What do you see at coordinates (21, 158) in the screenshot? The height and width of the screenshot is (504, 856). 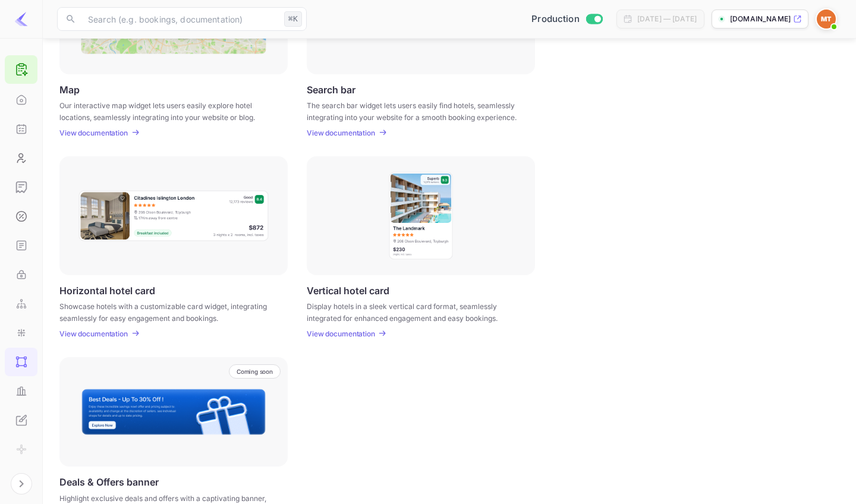 I see `a: Customers` at bounding box center [21, 158].